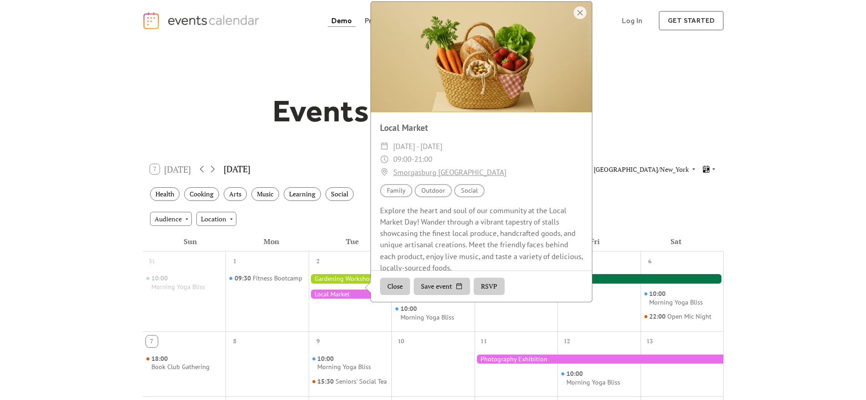 The height and width of the screenshot is (400, 866). I want to click on h1: Events Calendar Demo, so click(433, 111).